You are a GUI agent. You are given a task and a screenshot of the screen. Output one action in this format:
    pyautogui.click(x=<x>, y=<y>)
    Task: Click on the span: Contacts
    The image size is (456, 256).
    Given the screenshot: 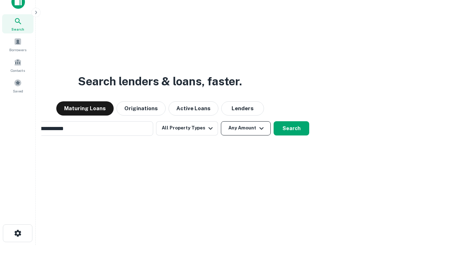 What is the action you would take?
    pyautogui.click(x=18, y=70)
    